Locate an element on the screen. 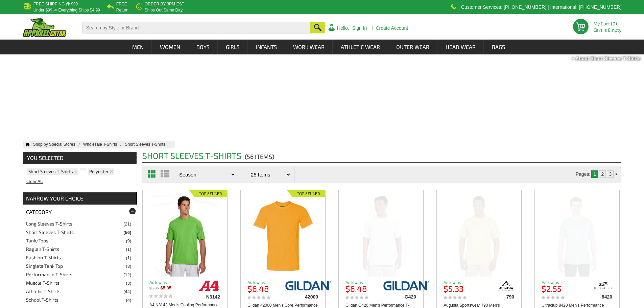 Image resolution: width=644 pixels, height=308 pixels. span: Cart is Empty is located at coordinates (607, 30).